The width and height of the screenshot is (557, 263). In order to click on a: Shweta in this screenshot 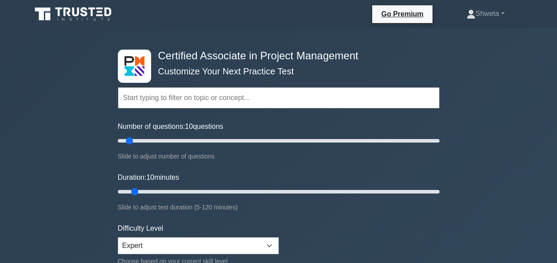, I will do `click(485, 14)`.